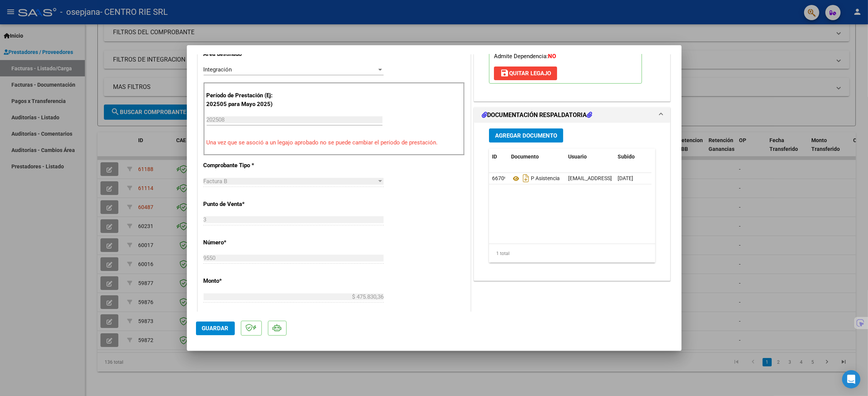 Image resolution: width=868 pixels, height=396 pixels. I want to click on i: Descargar documento, so click(526, 178).